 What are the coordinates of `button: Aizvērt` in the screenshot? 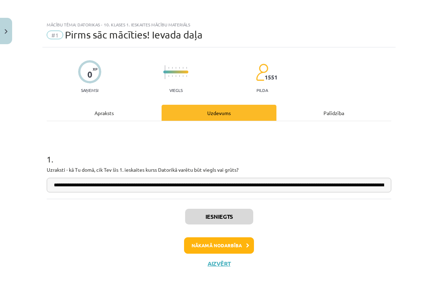 It's located at (219, 264).